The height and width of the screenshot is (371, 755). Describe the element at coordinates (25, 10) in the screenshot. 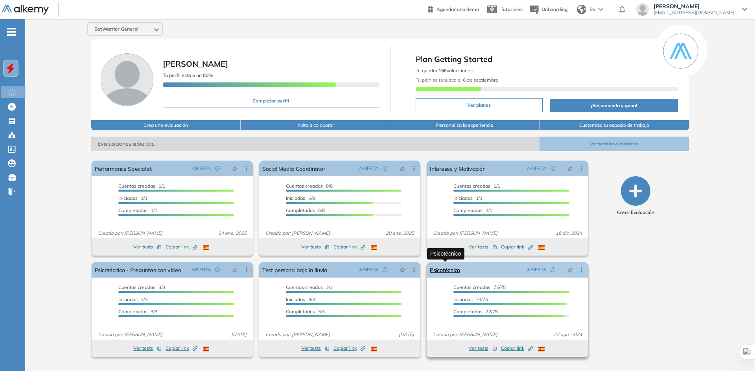

I see `img: Logo` at that location.